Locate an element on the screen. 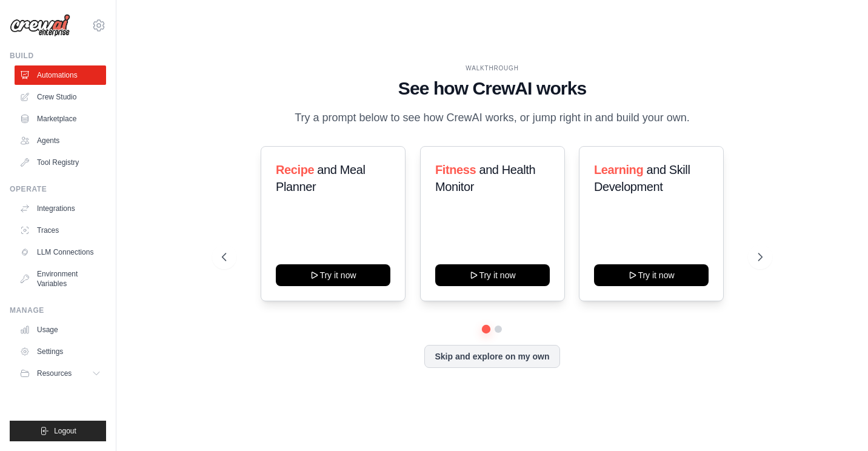  span: Logout is located at coordinates (65, 431).